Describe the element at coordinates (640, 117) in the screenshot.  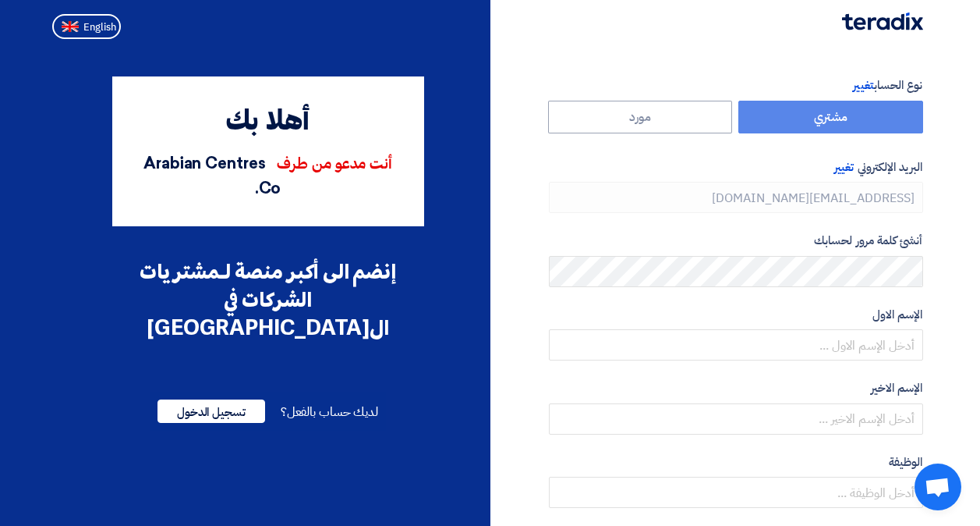
I see `label: مورد` at that location.